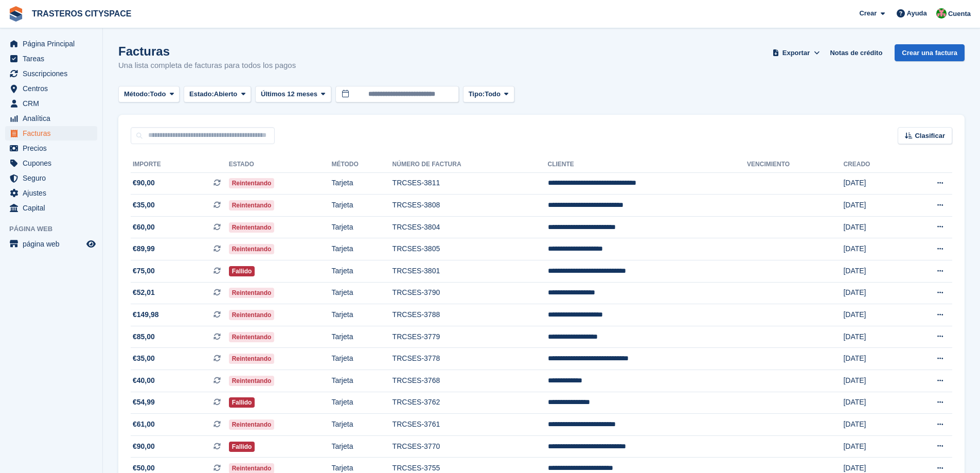 Image resolution: width=980 pixels, height=473 pixels. I want to click on span: Abierto, so click(226, 94).